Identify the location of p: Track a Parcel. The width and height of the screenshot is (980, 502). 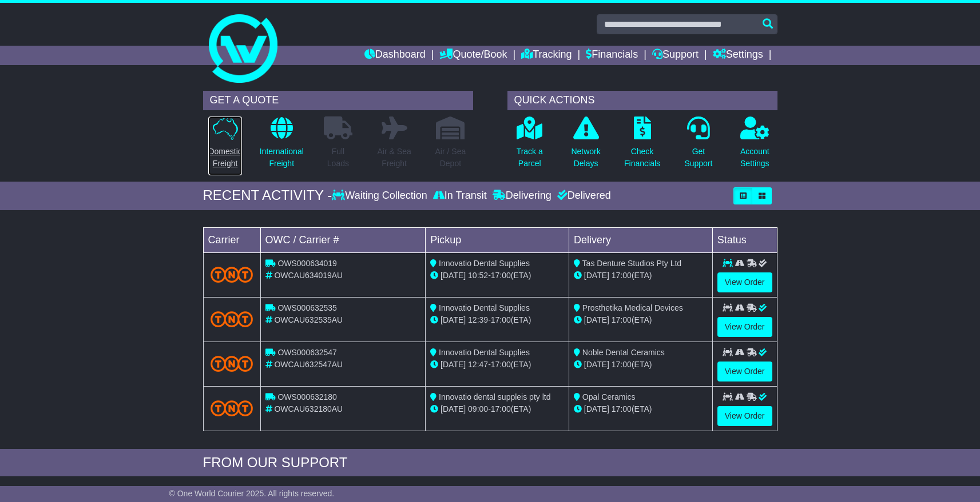
(529, 158).